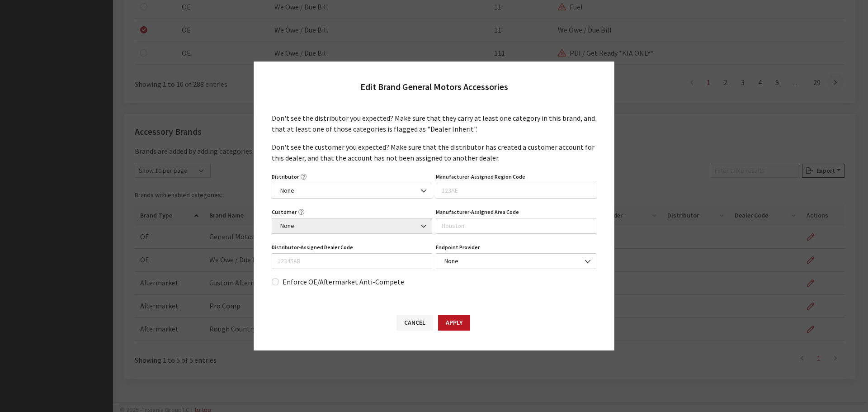 The height and width of the screenshot is (412, 868). What do you see at coordinates (434, 123) in the screenshot?
I see `p: Don't see the distributor you expected? Make sure that they carry at least one category in this b...` at bounding box center [434, 123].